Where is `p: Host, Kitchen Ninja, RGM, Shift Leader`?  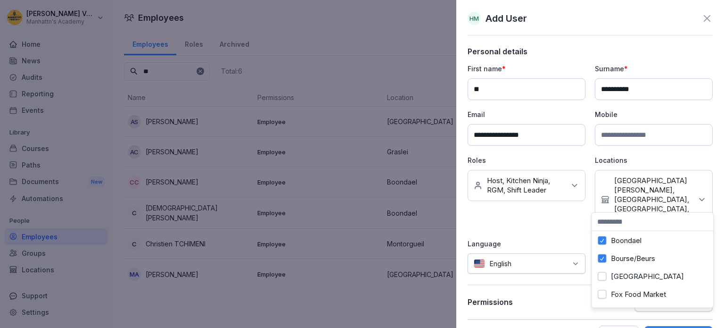
p: Host, Kitchen Ninja, RGM, Shift Leader is located at coordinates (526, 185).